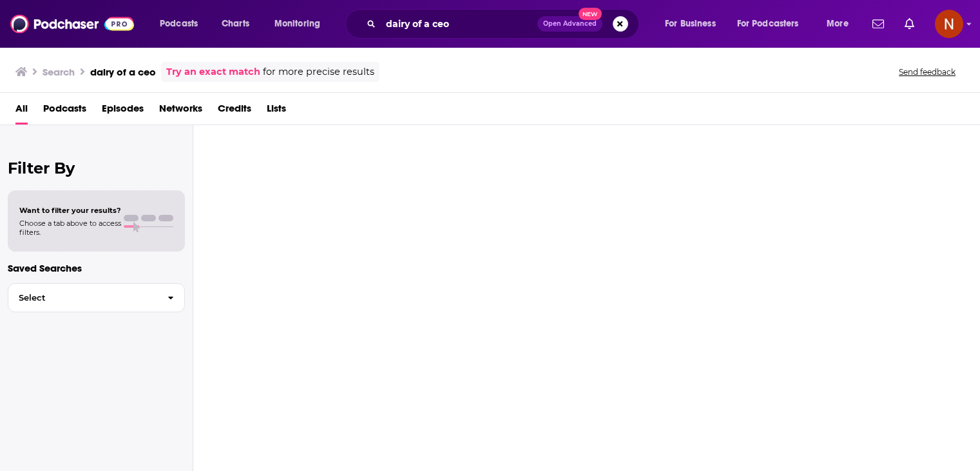 The height and width of the screenshot is (471, 980). What do you see at coordinates (235, 24) in the screenshot?
I see `a: Charts` at bounding box center [235, 24].